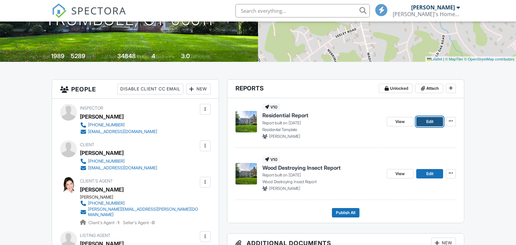 This screenshot has width=516, height=245. I want to click on div: 1989, so click(58, 56).